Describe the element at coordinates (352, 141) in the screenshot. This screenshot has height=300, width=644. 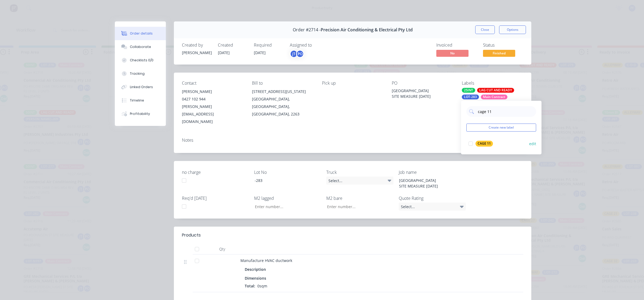
I see `div: Notes` at that location.